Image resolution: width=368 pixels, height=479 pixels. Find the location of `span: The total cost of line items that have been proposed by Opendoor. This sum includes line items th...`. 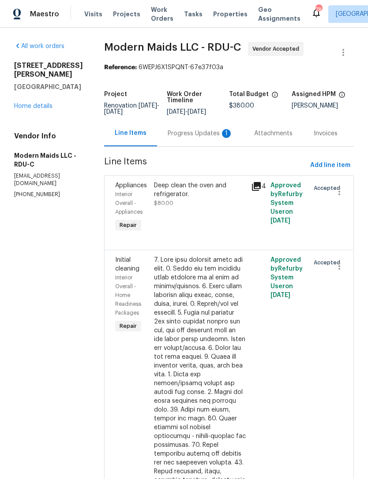

span: The total cost of line items that have been proposed by Opendoor. This sum includes line items th... is located at coordinates (275, 97).